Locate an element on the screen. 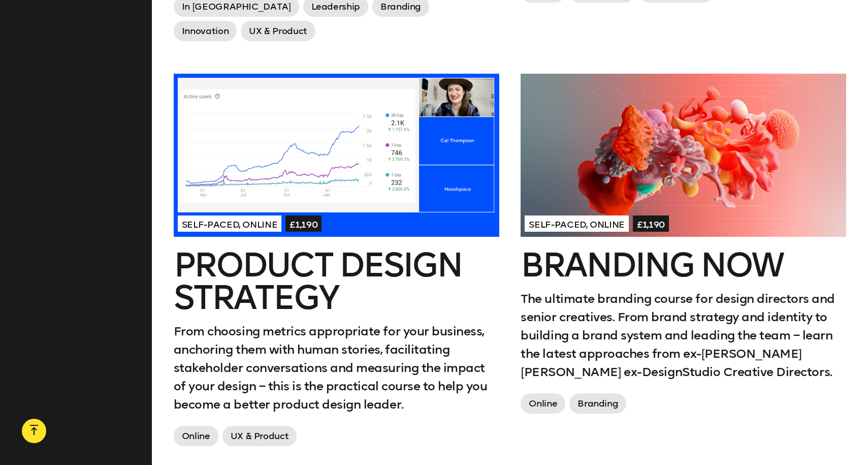  p: From choosing metrics appropriate for your business, anchoring them with human stories, facilitat... is located at coordinates (336, 368).